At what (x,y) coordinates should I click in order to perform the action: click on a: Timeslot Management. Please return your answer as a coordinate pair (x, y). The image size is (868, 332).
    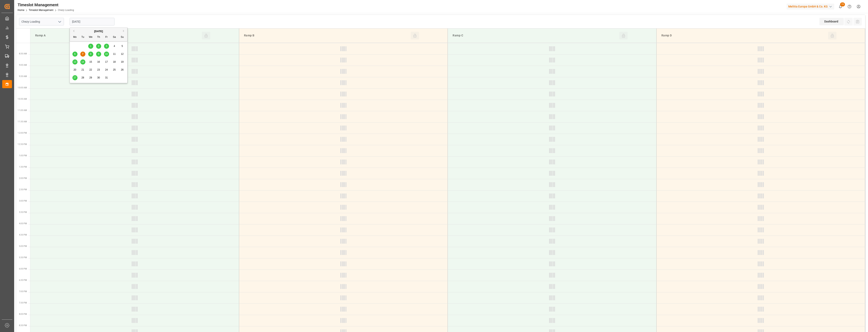
    Looking at the image, I should click on (41, 10).